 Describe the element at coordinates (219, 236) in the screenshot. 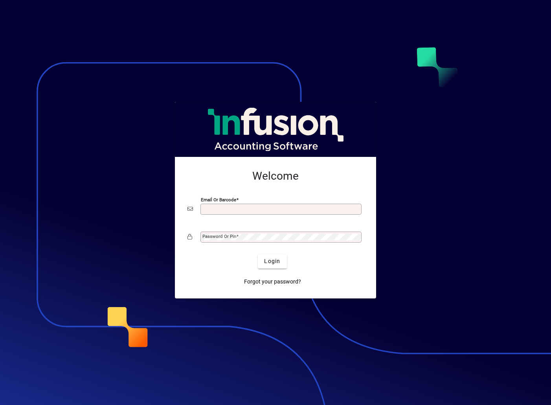

I see `mat-label: Password or Pin` at that location.